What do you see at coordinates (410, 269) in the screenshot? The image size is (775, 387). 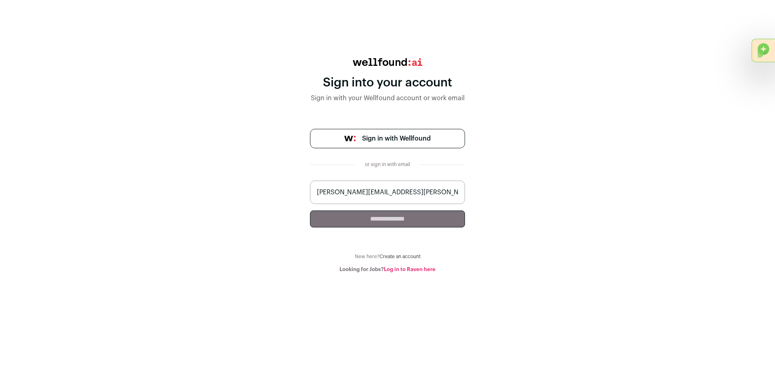 I see `a: Log in to Raven here` at bounding box center [410, 269].